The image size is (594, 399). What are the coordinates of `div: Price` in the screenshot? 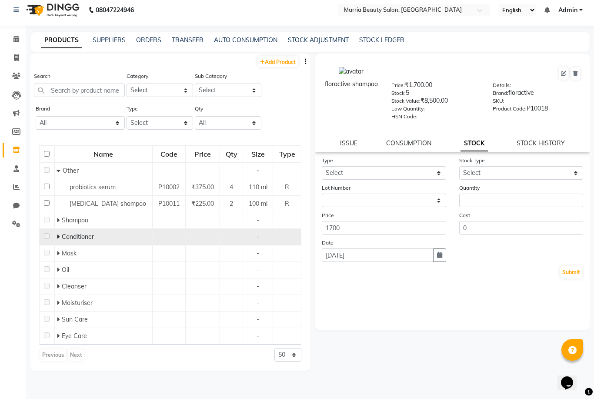 It's located at (203, 154).